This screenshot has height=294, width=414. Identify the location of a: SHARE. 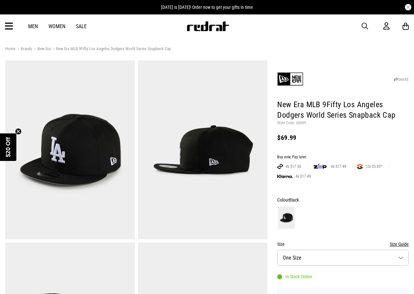
(401, 80).